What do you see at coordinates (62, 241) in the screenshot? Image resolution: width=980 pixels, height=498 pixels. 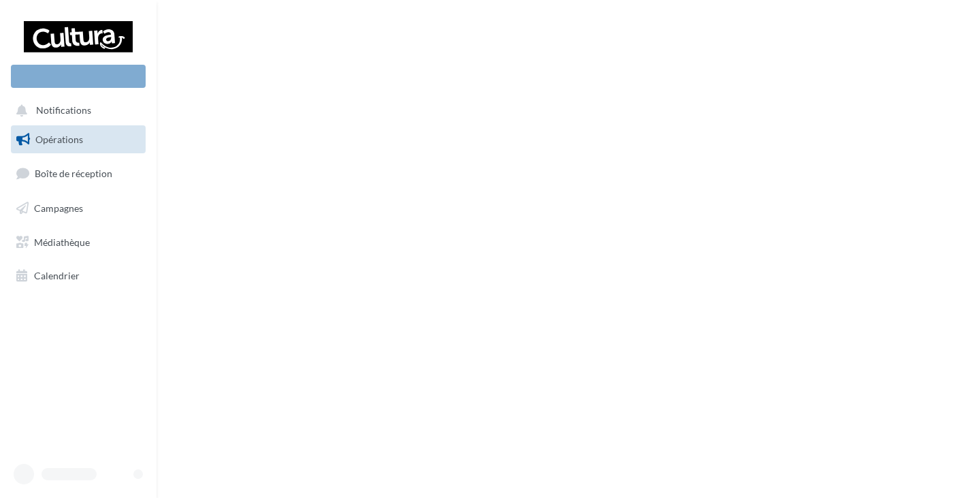 I see `span: Médiathèque` at bounding box center [62, 241].